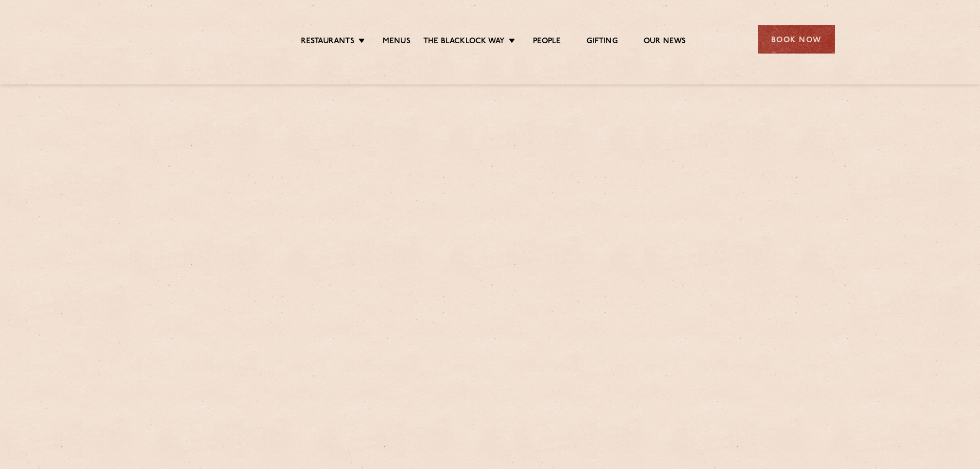 This screenshot has height=469, width=980. I want to click on a: People, so click(547, 42).